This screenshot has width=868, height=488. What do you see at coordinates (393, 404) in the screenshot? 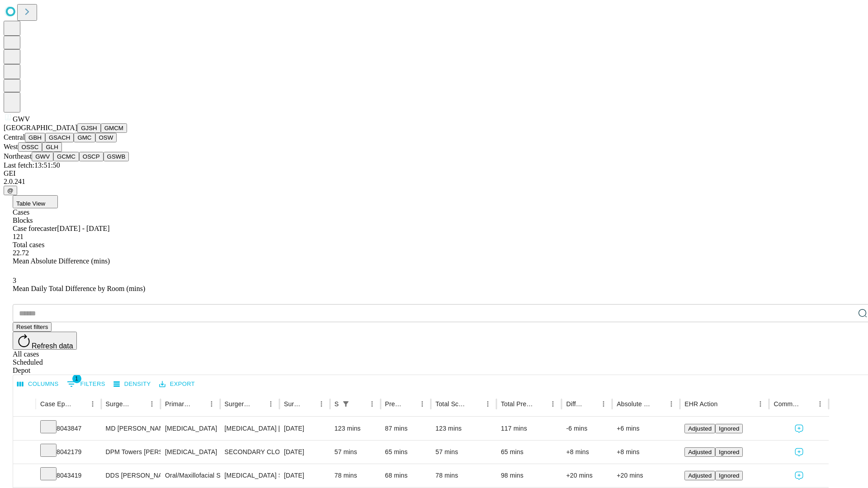
I see `div: Predicted In Room Duration` at bounding box center [393, 404].